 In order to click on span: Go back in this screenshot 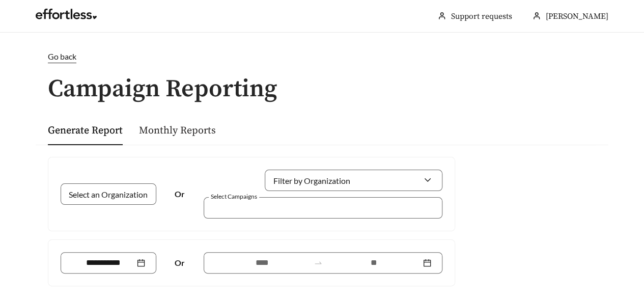, I will do `click(62, 56)`.